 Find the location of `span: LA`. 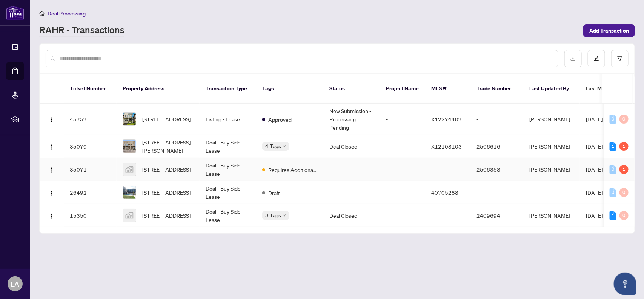

span: LA is located at coordinates (15, 284).